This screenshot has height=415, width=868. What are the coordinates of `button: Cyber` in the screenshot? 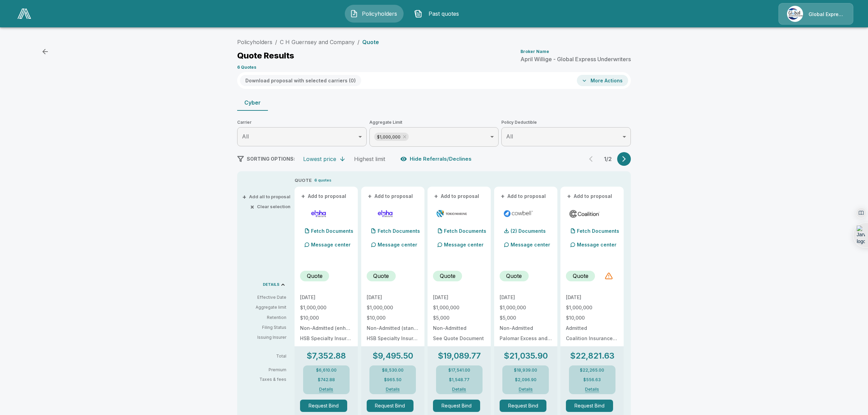 It's located at (253, 103).